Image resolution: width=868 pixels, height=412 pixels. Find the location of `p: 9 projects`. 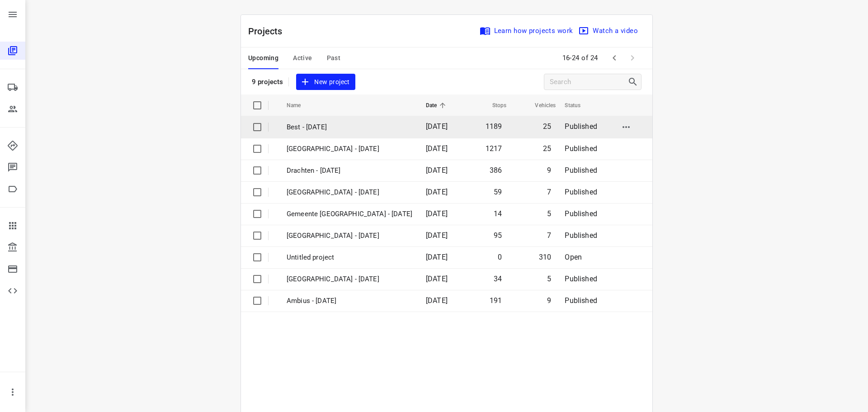

p: 9 projects is located at coordinates (267, 82).